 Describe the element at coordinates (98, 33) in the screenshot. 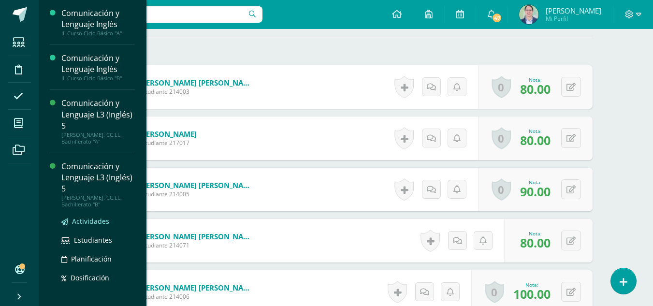

I see `div: III Curso Ciclo Básico "A"` at that location.